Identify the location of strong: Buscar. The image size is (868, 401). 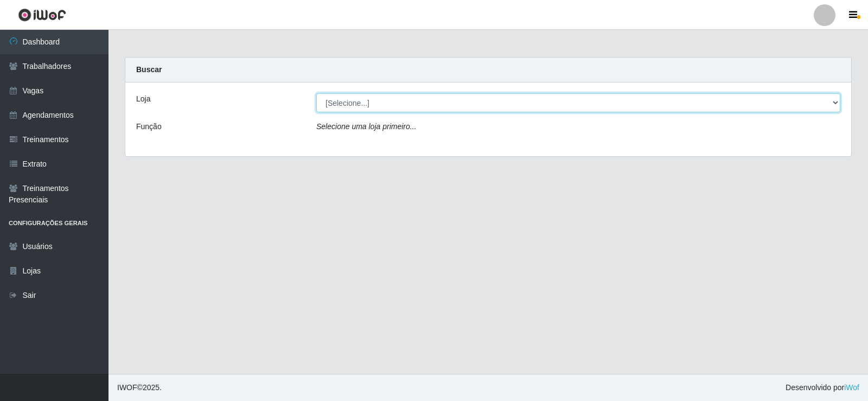
(149, 69).